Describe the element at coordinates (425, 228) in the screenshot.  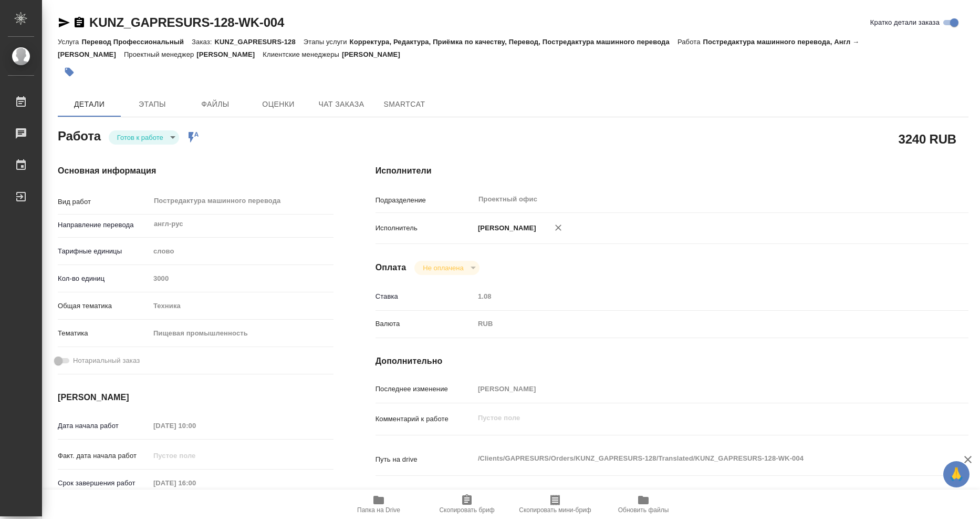
I see `p: Исполнитель` at that location.